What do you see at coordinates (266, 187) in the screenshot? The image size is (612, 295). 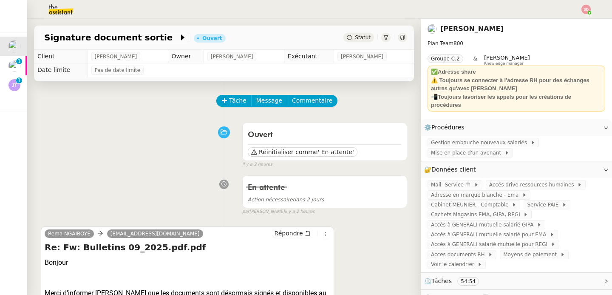 I see `span: En attente` at bounding box center [266, 187].